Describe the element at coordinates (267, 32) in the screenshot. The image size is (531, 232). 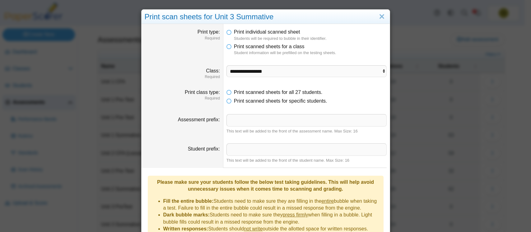
I see `span: Print individual scanned sheet` at that location.